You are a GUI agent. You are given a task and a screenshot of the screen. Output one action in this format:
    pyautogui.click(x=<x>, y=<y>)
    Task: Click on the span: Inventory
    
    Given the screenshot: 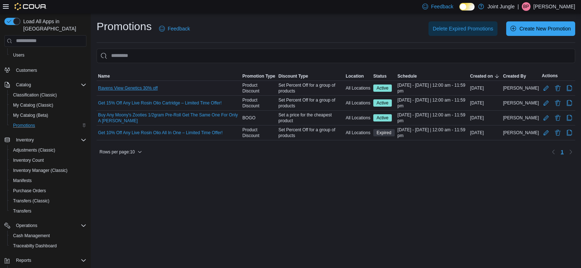 What is the action you would take?
    pyautogui.click(x=50, y=140)
    